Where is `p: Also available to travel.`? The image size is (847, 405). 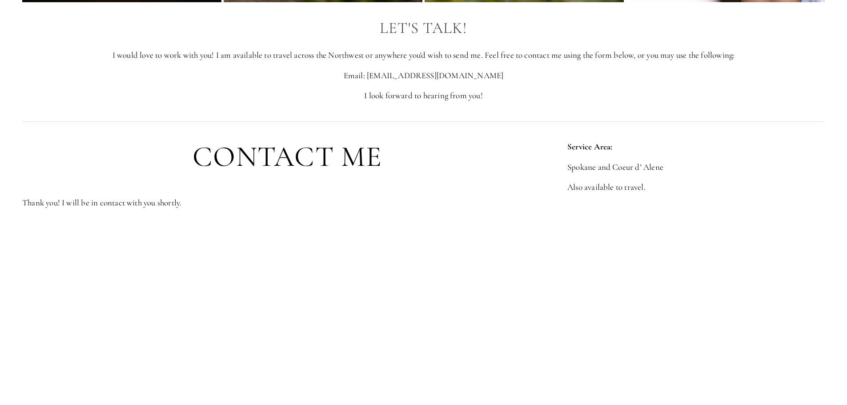 p: Also available to travel. is located at coordinates (696, 187).